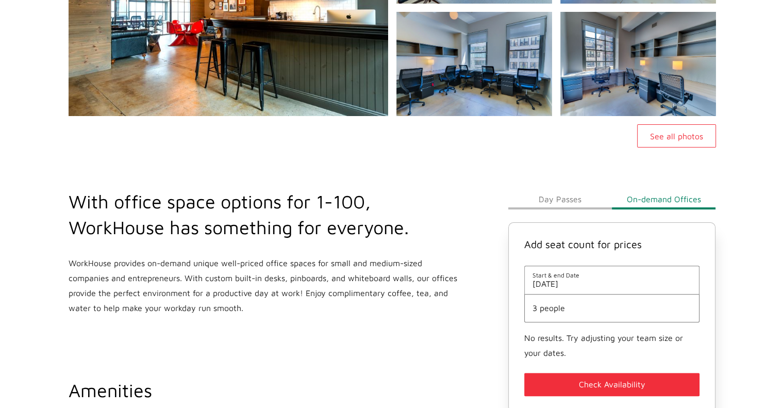  Describe the element at coordinates (612, 244) in the screenshot. I see `h4: Add seat count for prices` at that location.